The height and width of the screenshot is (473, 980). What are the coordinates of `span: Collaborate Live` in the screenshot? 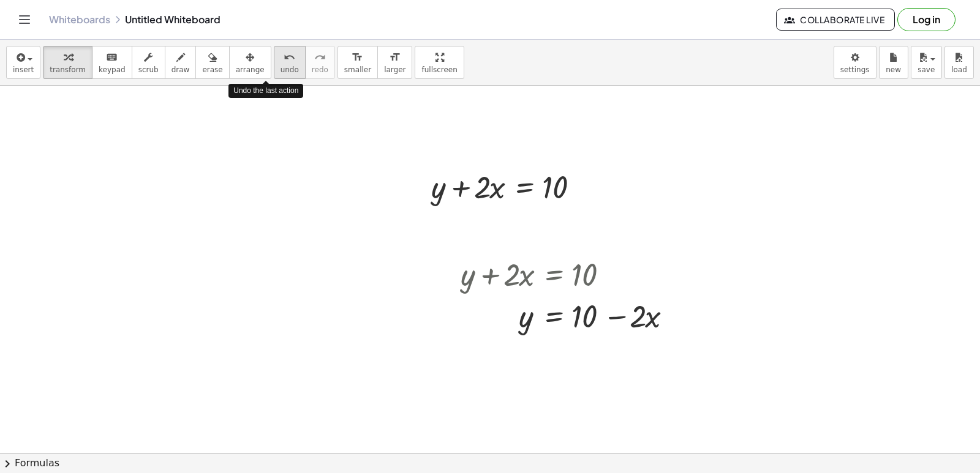 It's located at (835, 20).